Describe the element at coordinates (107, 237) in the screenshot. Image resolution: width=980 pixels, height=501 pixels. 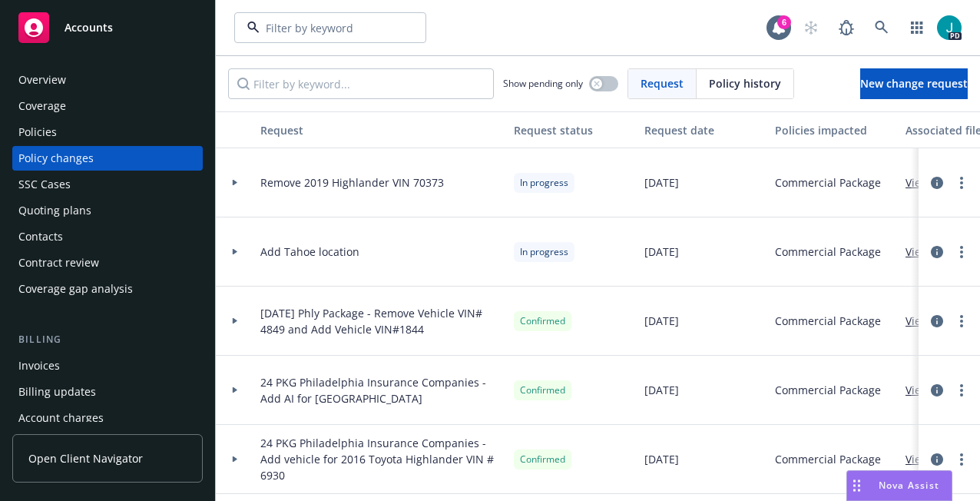
I see `a: Contacts` at that location.